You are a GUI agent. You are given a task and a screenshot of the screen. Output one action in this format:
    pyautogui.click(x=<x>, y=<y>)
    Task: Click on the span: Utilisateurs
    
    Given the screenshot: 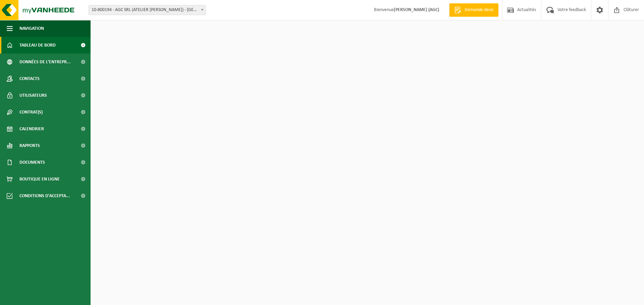 What is the action you would take?
    pyautogui.click(x=33, y=96)
    